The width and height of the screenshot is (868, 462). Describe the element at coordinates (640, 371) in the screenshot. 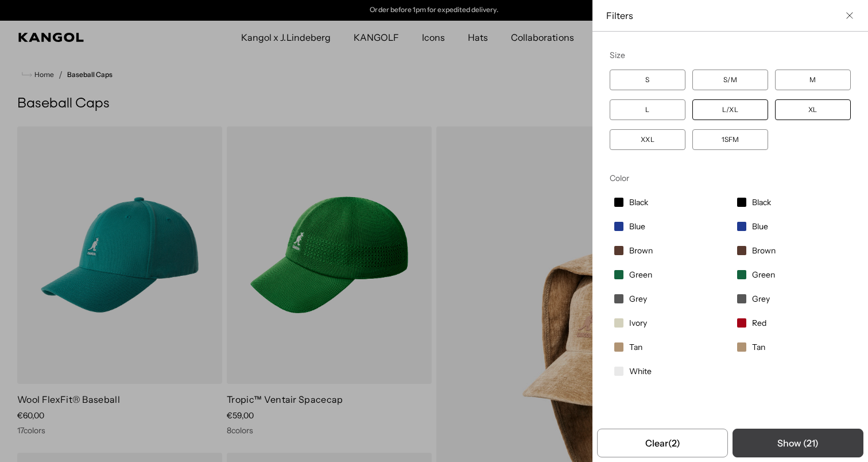

I see `span: White` at that location.